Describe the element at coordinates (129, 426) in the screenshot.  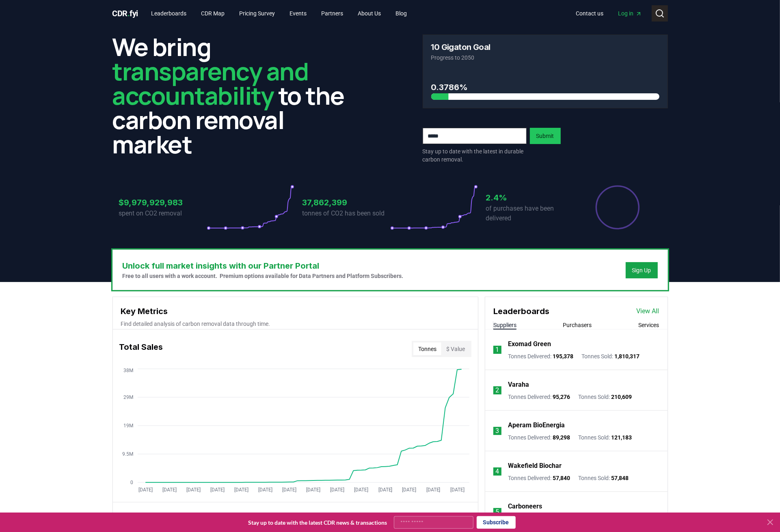
I see `tspan: 19M` at that location.